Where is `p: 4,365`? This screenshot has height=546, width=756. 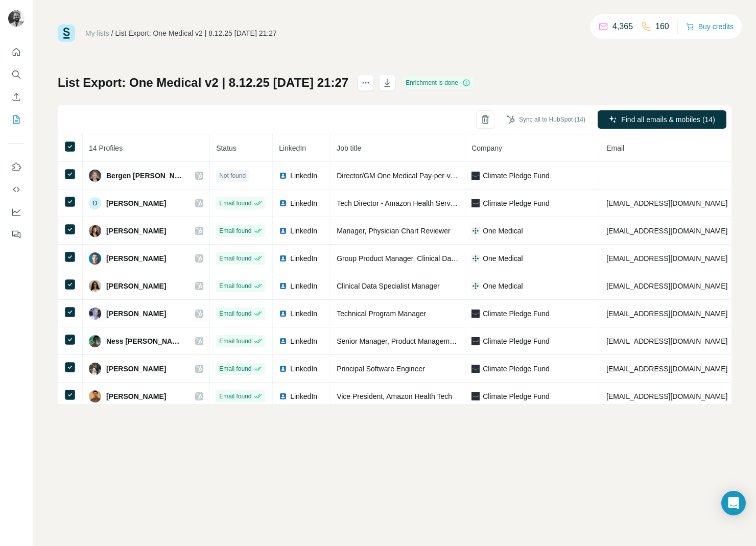
p: 4,365 is located at coordinates (623, 26).